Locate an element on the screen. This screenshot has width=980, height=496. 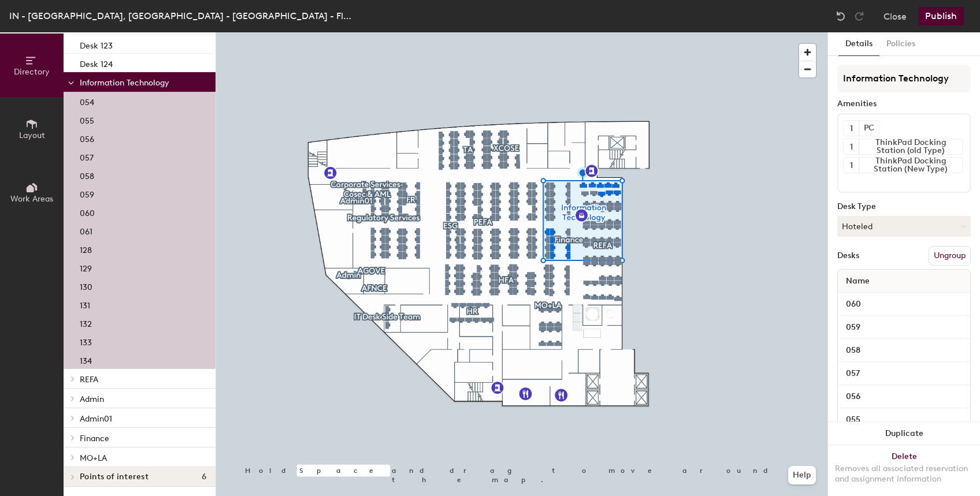
p: 060 is located at coordinates (88, 212).